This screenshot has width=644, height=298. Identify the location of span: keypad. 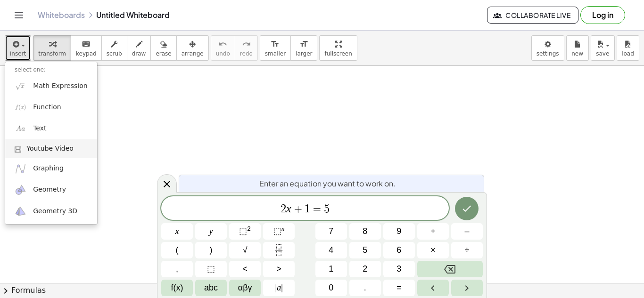
(87, 54).